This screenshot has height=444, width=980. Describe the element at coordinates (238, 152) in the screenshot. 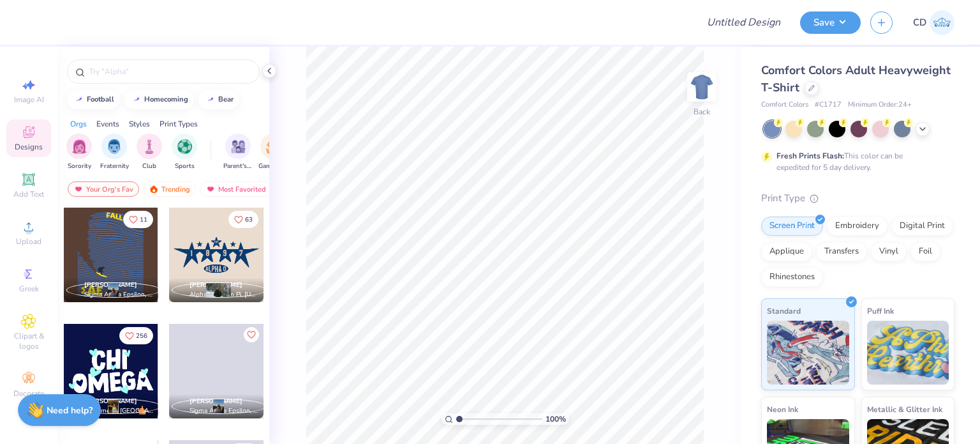

I see `div: filter for Parent's Weekend` at that location.